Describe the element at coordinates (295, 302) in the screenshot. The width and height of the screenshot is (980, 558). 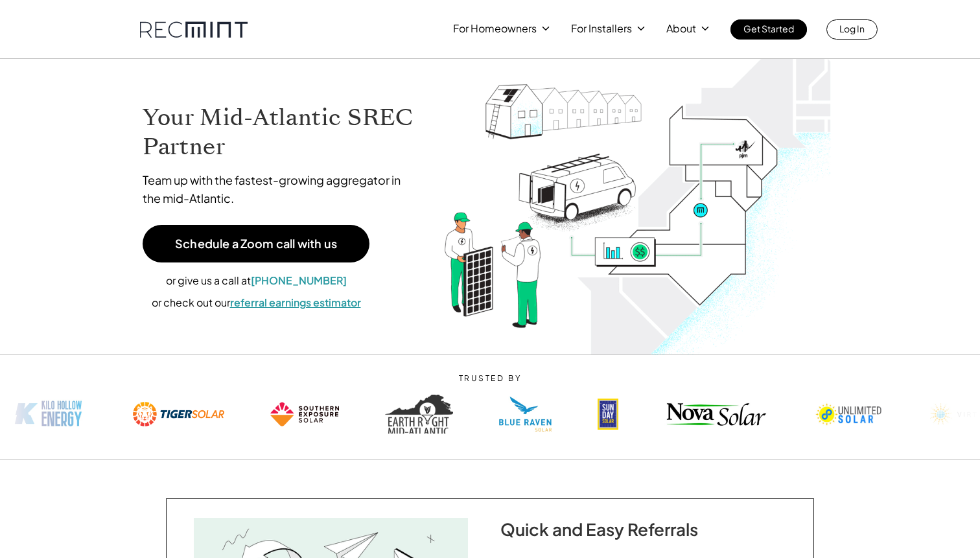
I see `a: referral earnings estimator` at that location.